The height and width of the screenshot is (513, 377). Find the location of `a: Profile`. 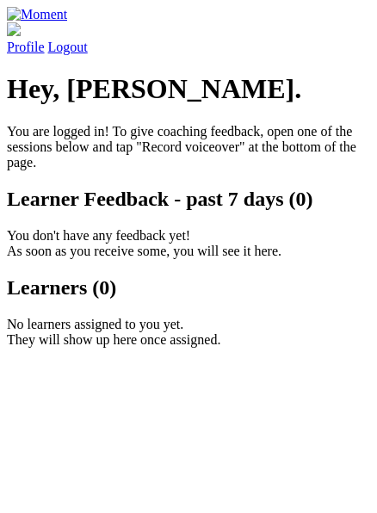

a: Profile is located at coordinates (189, 38).